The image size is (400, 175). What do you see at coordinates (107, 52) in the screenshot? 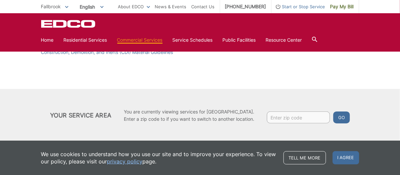
I see `a: Construction, Demolition, and Inerts (CDI) Material Guidelines` at bounding box center [107, 52].